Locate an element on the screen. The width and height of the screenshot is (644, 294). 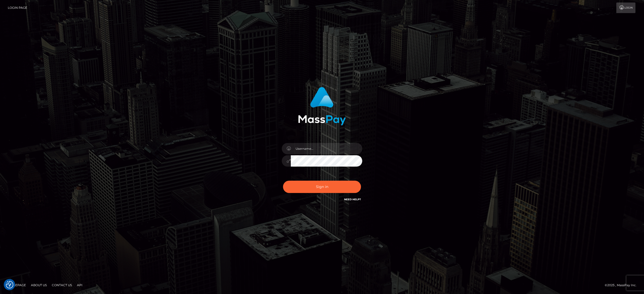
button: Consent Preferences is located at coordinates (10, 285).